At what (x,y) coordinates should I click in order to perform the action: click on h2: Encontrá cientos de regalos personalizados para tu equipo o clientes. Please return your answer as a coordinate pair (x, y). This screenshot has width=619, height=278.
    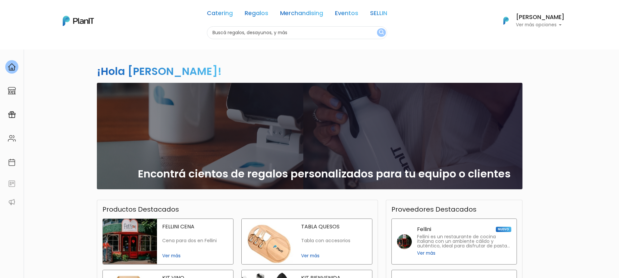
    Looking at the image, I should click on (324, 174).